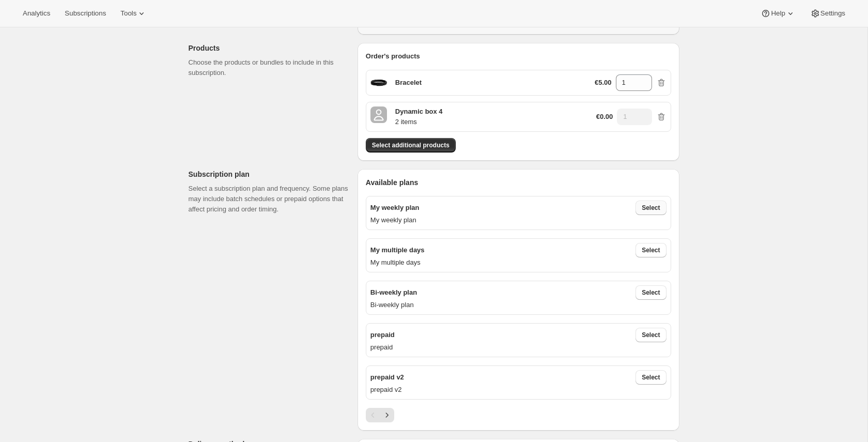 This screenshot has height=442, width=868. I want to click on p: €0.00, so click(605, 117).